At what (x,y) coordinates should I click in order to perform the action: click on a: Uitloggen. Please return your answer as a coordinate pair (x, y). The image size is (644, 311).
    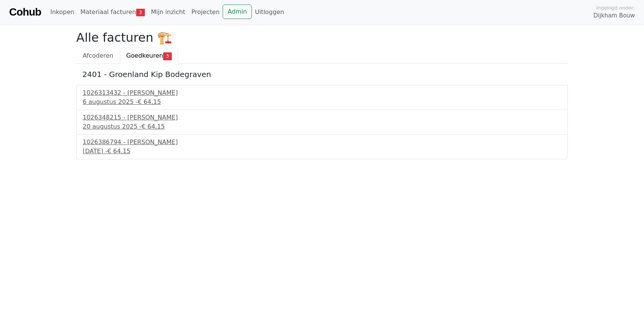
    Looking at the image, I should click on (269, 12).